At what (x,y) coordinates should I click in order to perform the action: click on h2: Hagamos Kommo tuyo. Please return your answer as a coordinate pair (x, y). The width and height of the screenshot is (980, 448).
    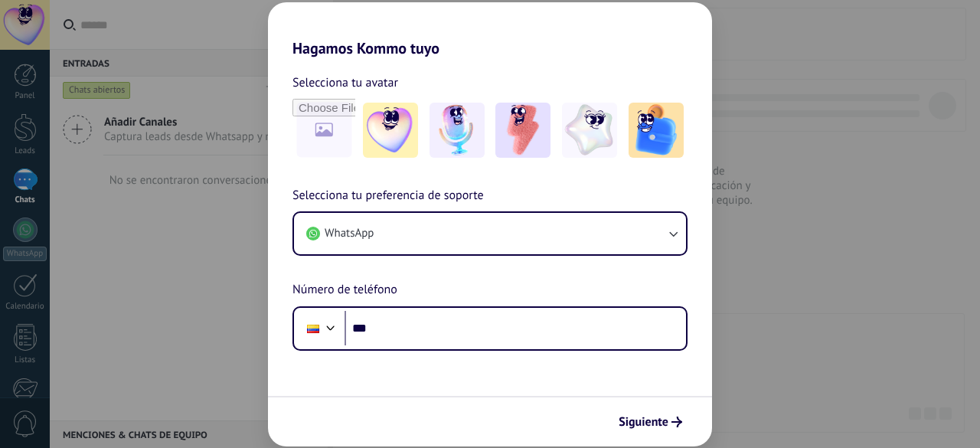
    Looking at the image, I should click on (490, 30).